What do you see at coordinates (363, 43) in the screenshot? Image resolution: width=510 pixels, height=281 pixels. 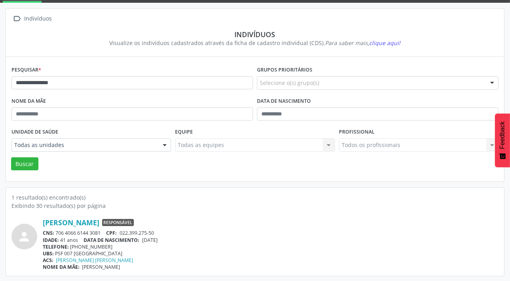 I see `i: Para saber mais,` at bounding box center [363, 43].